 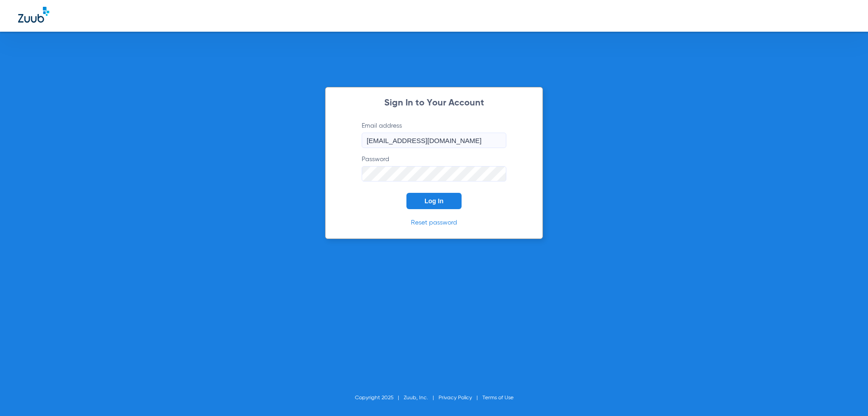 I want to click on div: Chat Widget, so click(x=845, y=394).